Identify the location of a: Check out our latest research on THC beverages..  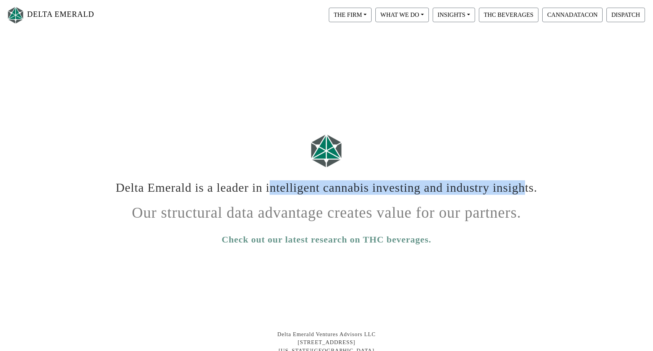
(326, 239).